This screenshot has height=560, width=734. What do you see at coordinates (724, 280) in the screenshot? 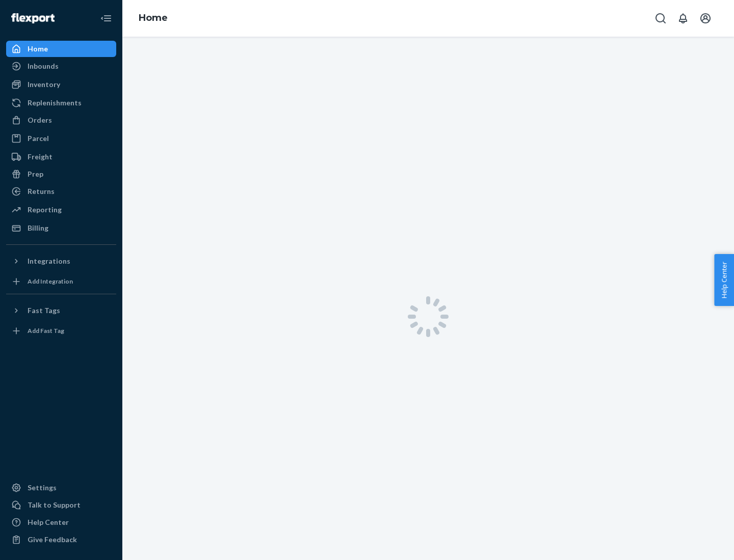
I see `button: Help Center` at bounding box center [724, 280].